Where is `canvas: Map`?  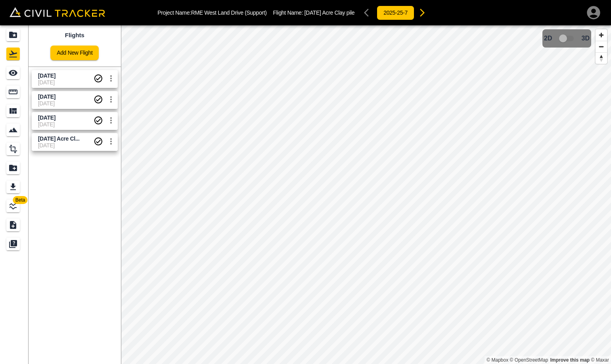
canvas: Map is located at coordinates (366, 195).